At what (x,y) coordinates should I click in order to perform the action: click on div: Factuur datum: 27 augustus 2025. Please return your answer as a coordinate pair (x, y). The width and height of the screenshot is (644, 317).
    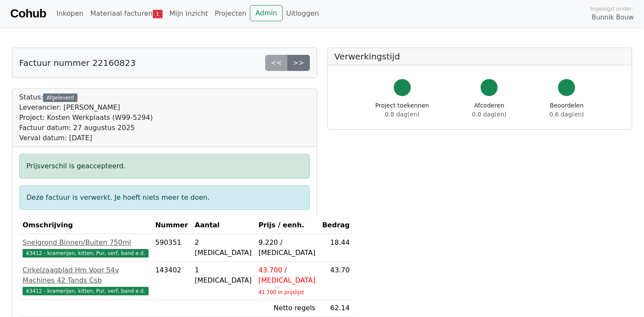
    Looking at the image, I should click on (86, 128).